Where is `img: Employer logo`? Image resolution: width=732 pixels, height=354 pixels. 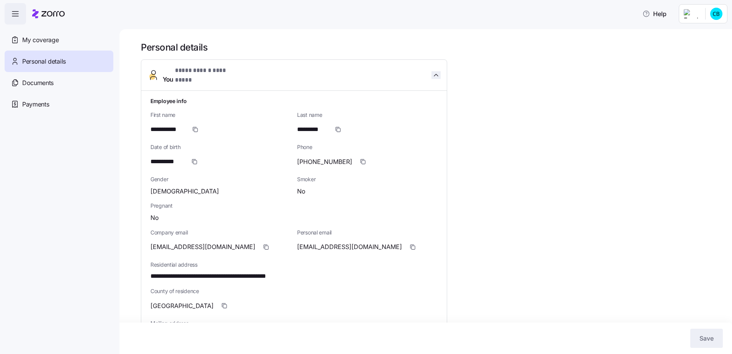 img: Employer logo is located at coordinates (692, 14).